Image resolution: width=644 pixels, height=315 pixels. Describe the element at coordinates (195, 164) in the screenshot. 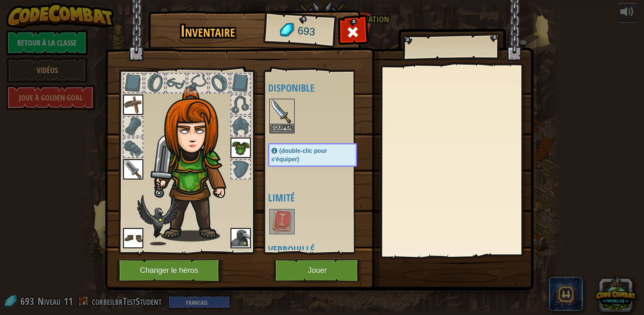

I see `img: hair_f2.png` at that location.